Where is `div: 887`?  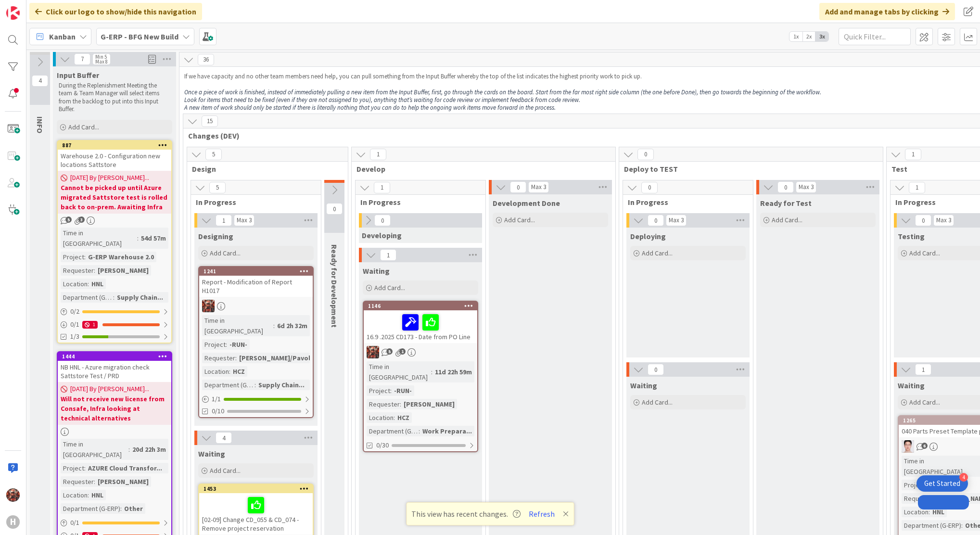 div: 887 is located at coordinates (114, 146).